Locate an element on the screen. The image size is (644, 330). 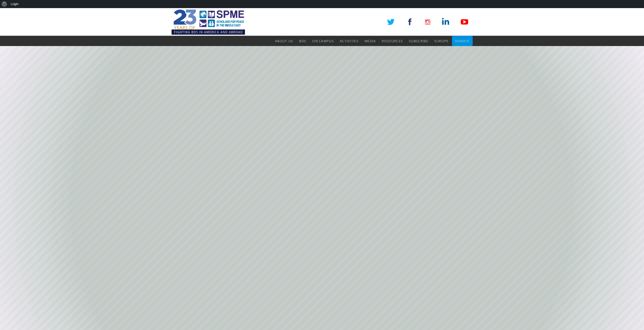
span: Resources is located at coordinates (392, 41).